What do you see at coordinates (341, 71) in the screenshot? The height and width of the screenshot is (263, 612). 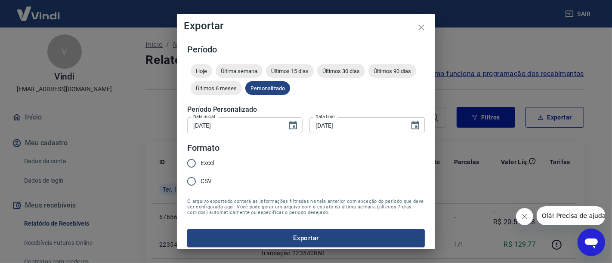 I see `div: Últimos 30 dias` at bounding box center [341, 71].